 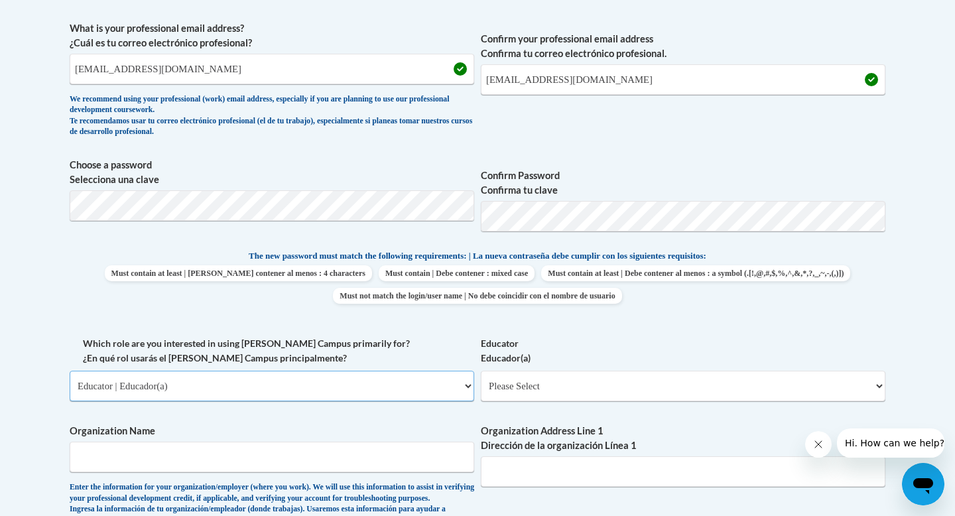 What do you see at coordinates (58, 15) in the screenshot?
I see `span: Hi. How can we help?` at bounding box center [58, 15].